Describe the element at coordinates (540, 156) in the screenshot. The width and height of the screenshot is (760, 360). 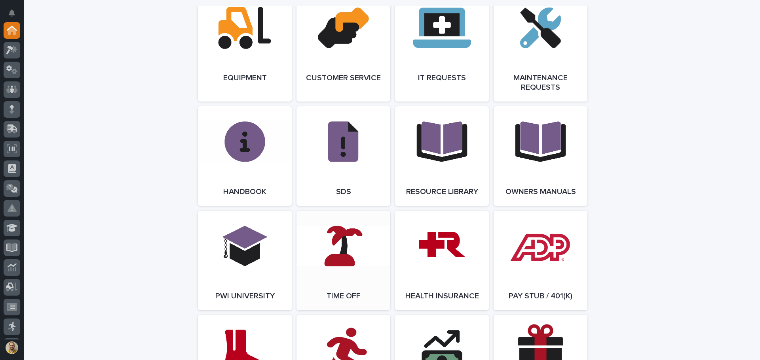
I see `a: Owners Manuals` at that location.